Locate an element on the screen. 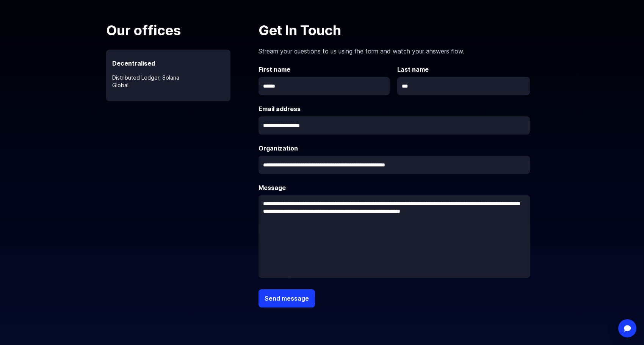 Image resolution: width=644 pixels, height=345 pixels. label: Email address is located at coordinates (394, 109).